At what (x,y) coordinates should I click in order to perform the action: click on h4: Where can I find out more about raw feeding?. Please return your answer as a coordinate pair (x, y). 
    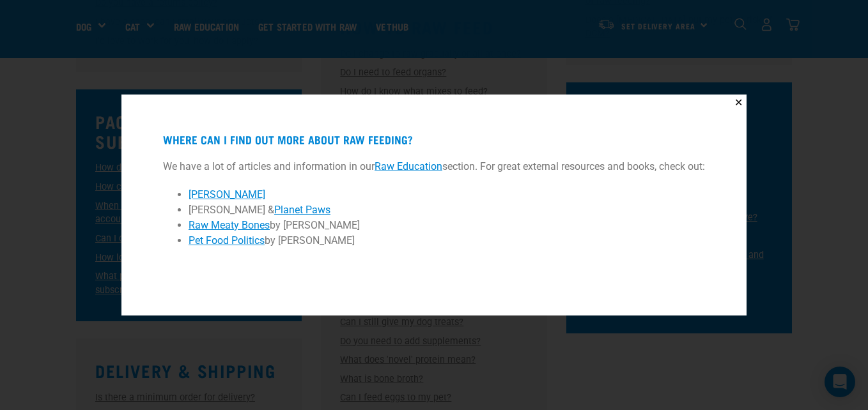
    Looking at the image, I should click on (434, 140).